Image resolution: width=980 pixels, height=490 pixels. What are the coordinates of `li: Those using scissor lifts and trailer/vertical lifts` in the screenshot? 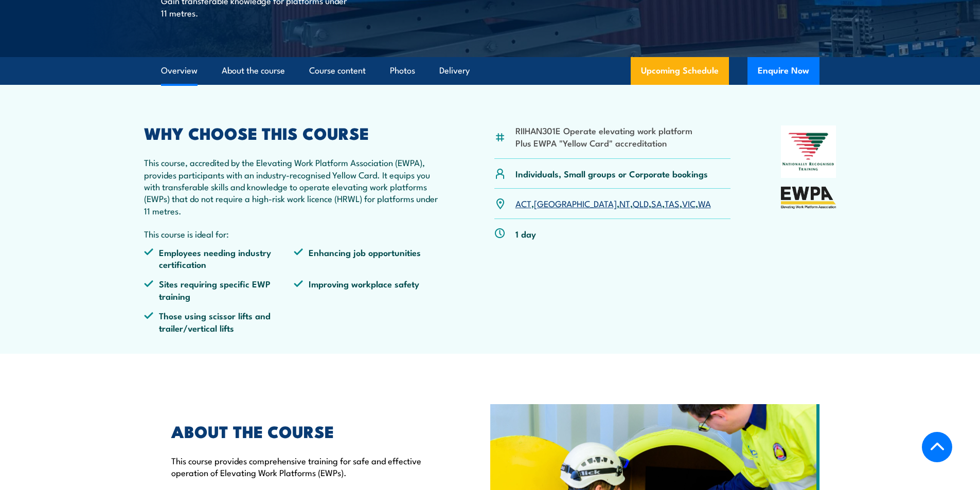 It's located at (219, 322).